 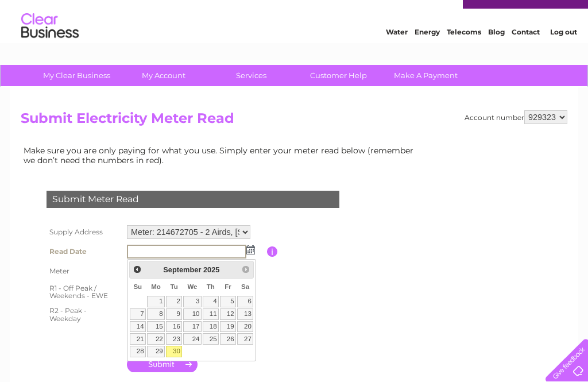 What do you see at coordinates (272, 252) in the screenshot?
I see `input: Information` at bounding box center [272, 252].